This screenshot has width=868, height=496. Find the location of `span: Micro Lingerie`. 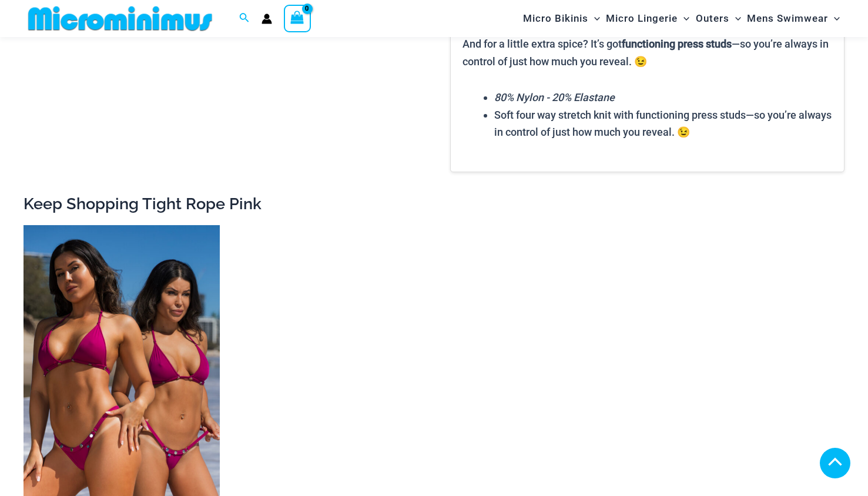

span: Micro Lingerie is located at coordinates (642, 18).